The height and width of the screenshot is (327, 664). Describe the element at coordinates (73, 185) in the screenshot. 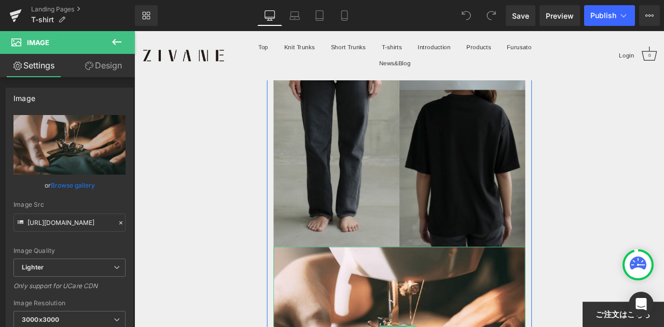

I see `a: Browse gallery` at that location.